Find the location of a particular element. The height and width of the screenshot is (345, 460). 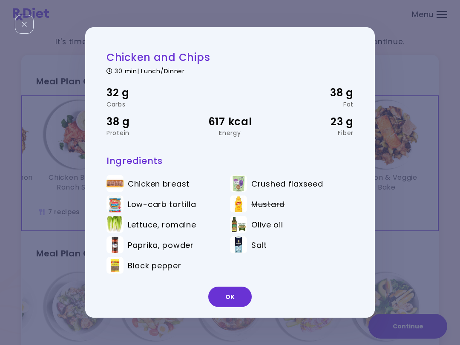

div: 30 min | Lunch/Dinner is located at coordinates (230, 70).